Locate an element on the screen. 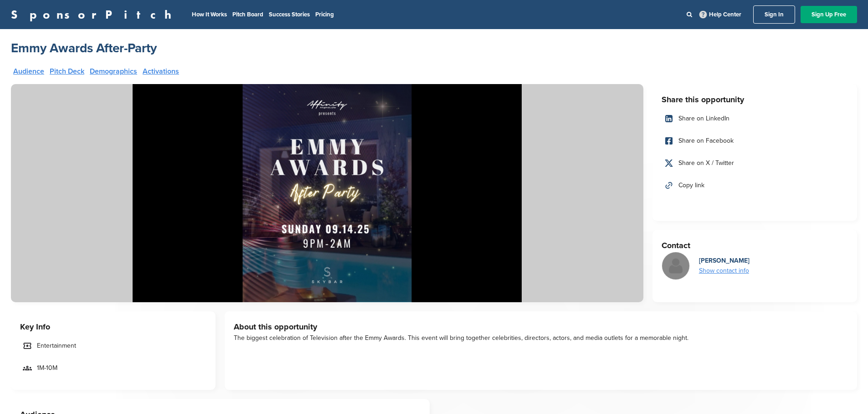 Image resolution: width=868 pixels, height=414 pixels. a: Pricing is located at coordinates (324, 15).